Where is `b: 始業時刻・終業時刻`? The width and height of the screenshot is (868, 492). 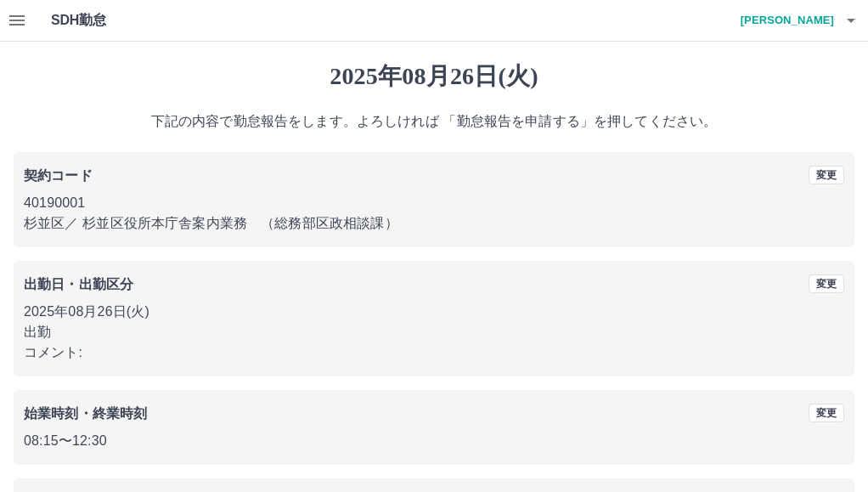
b: 始業時刻・終業時刻 is located at coordinates (85, 413).